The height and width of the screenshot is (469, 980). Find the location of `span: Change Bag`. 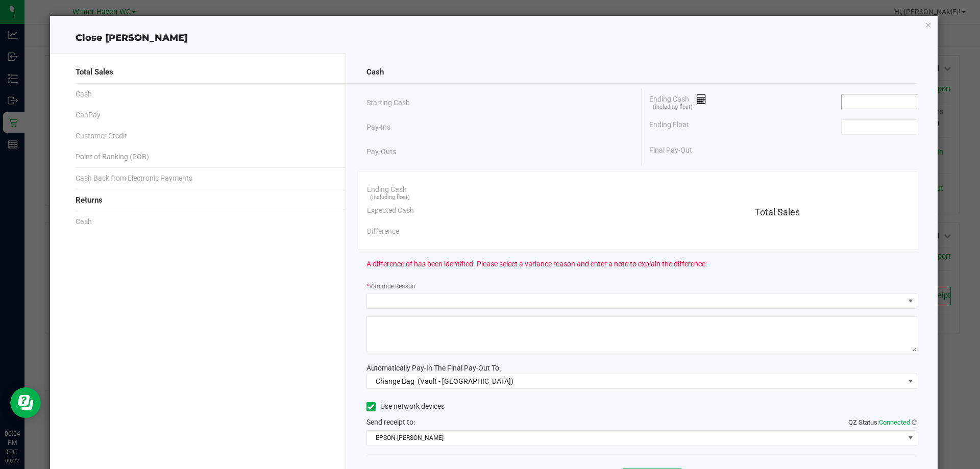

span: Change Bag is located at coordinates (395, 381).